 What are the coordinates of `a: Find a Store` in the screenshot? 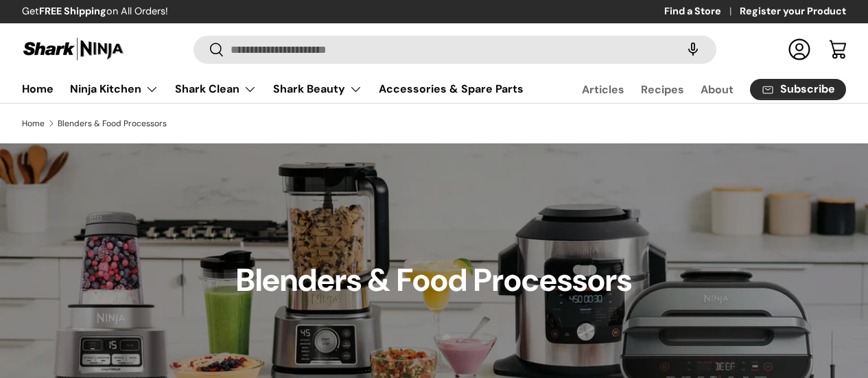 It's located at (702, 11).